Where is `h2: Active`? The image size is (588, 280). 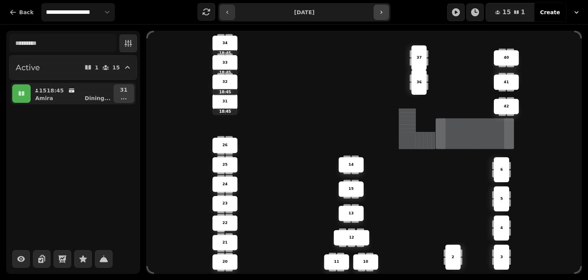 h2: Active is located at coordinates (28, 67).